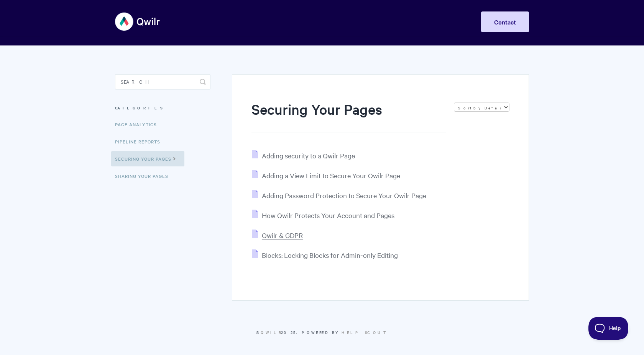 The height and width of the screenshot is (355, 644). What do you see at coordinates (308, 155) in the screenshot?
I see `span: Adding security to a Qwilr Page` at bounding box center [308, 155].